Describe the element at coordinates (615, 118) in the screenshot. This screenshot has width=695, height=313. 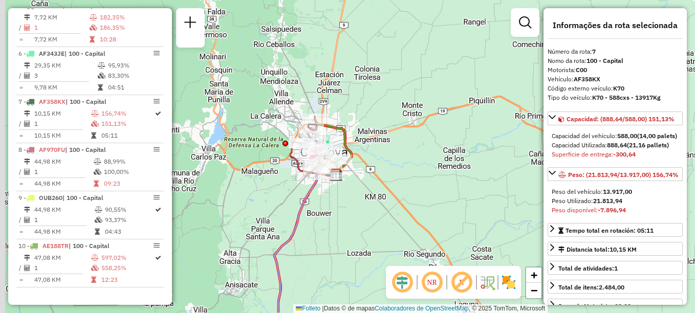
I see `a: Capacidad: (888,64/588,00) 151,13%` at that location.